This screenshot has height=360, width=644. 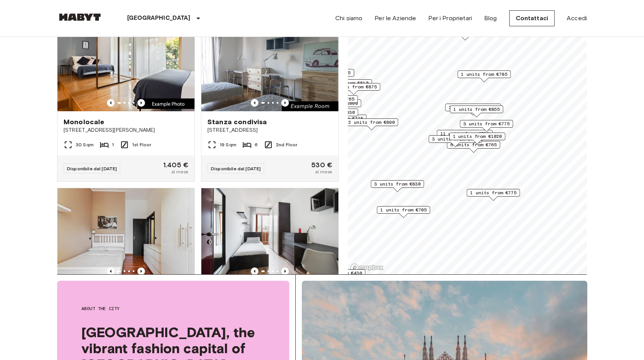 I want to click on span: 530 €, so click(x=321, y=165).